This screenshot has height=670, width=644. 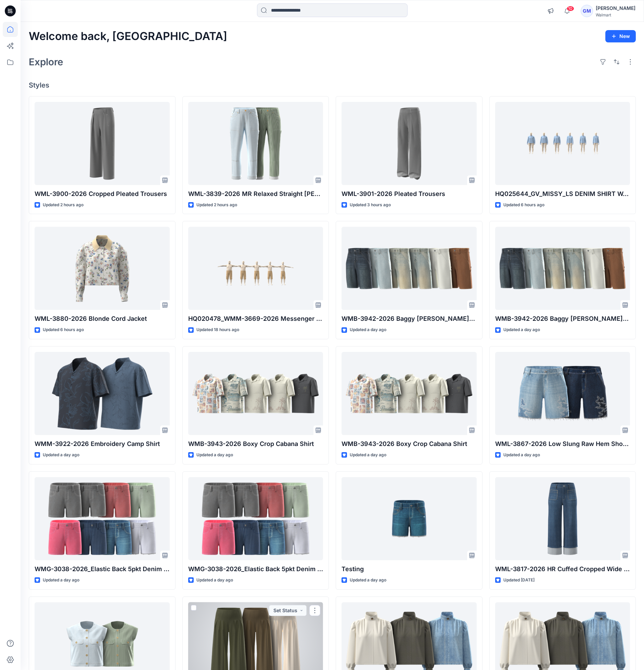 I want to click on p: WML-3900-2026 Cropped Pleated Trousers, so click(x=102, y=194).